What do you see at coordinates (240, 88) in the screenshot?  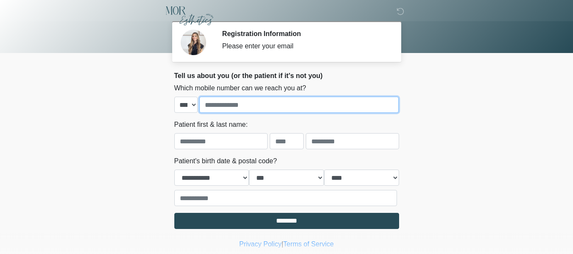 I see `label: Which mobile number can we reach you at?` at bounding box center [240, 88].